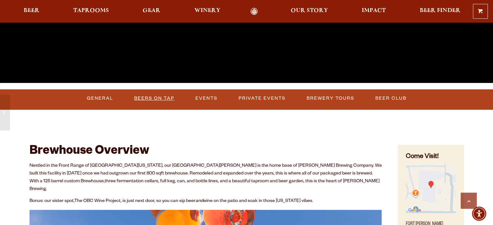 This screenshot has width=493, height=225. What do you see at coordinates (391, 98) in the screenshot?
I see `a: Beer Club` at bounding box center [391, 98].